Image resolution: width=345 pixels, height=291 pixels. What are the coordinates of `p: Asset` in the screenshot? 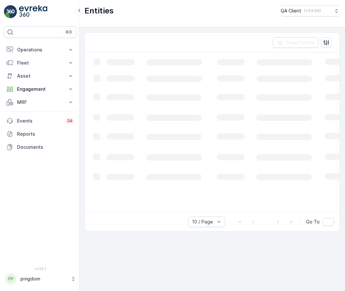 It's located at (40, 76).